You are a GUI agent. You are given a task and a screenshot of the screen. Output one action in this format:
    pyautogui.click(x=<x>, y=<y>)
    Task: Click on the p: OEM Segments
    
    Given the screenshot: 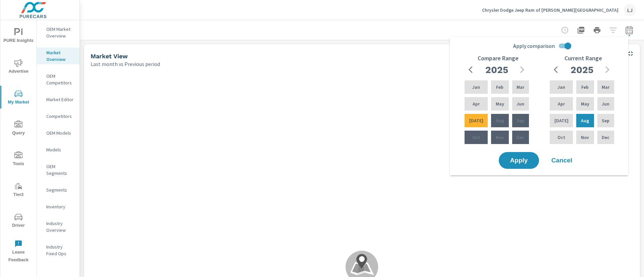 What is the action you would take?
    pyautogui.click(x=60, y=170)
    